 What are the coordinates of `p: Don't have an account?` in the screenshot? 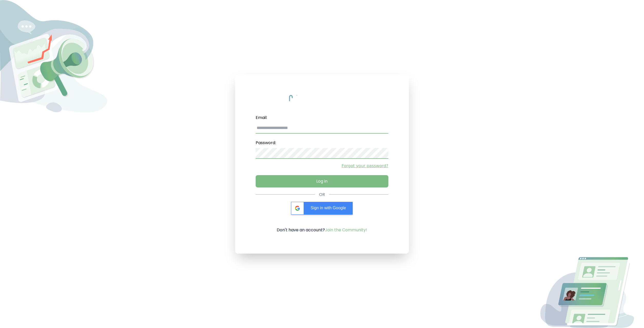 It's located at (322, 230).